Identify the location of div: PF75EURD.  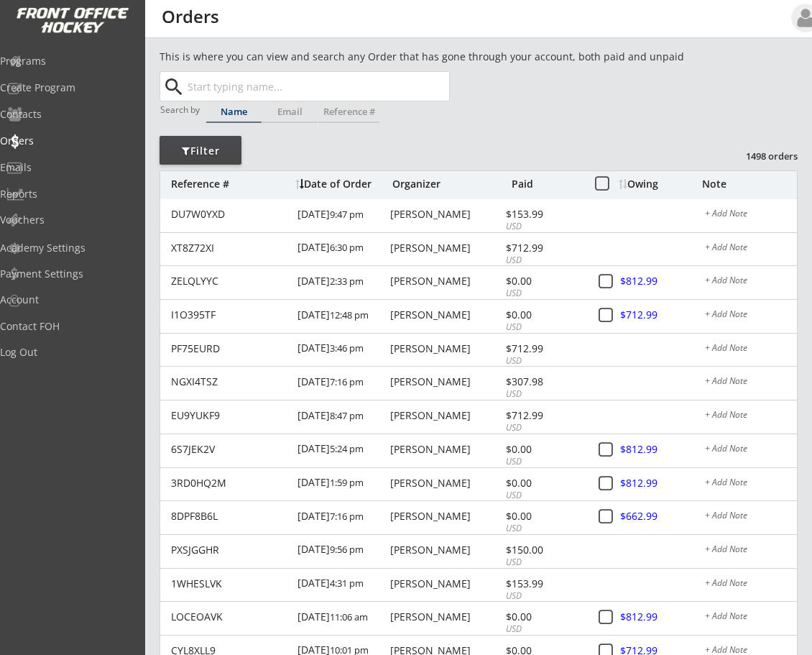
(230, 349).